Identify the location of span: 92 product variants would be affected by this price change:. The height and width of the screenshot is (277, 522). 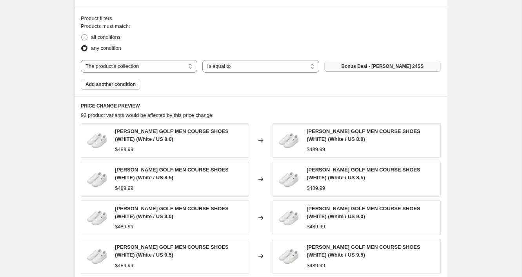
(147, 115).